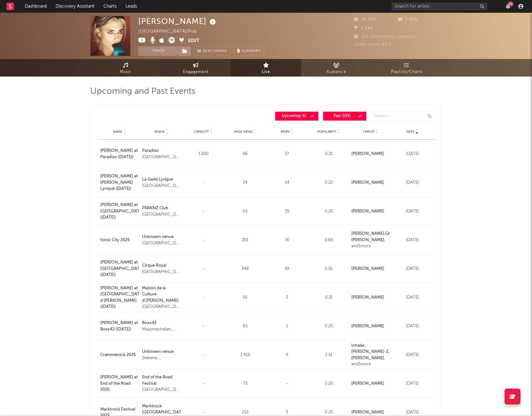 The height and width of the screenshot is (416, 532). I want to click on span: 6.920, so click(408, 20).